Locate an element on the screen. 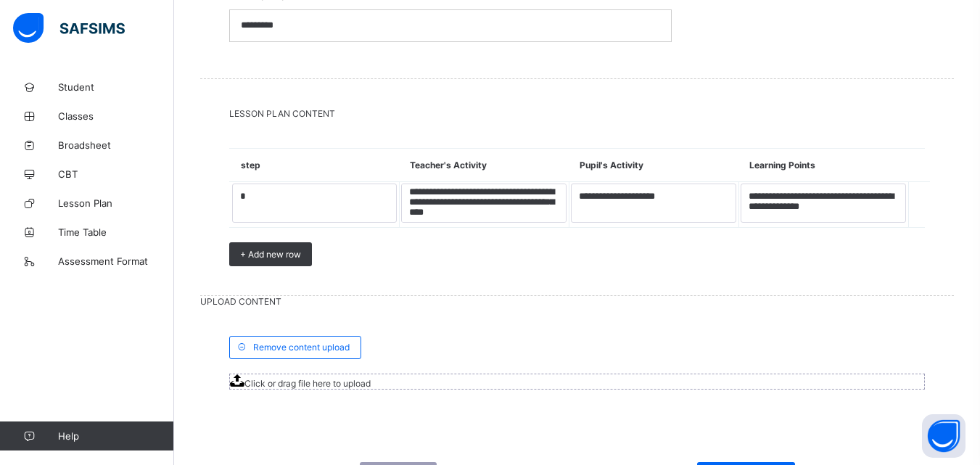  span: Assessment Format is located at coordinates (116, 261).